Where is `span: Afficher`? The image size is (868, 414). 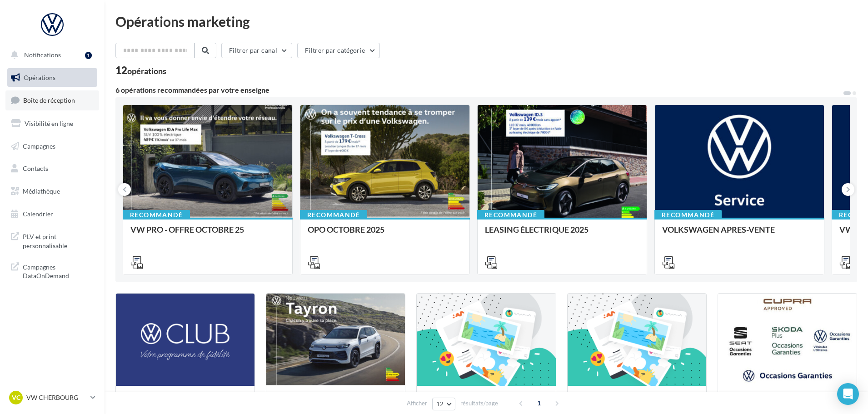 span: Afficher is located at coordinates (417, 403).